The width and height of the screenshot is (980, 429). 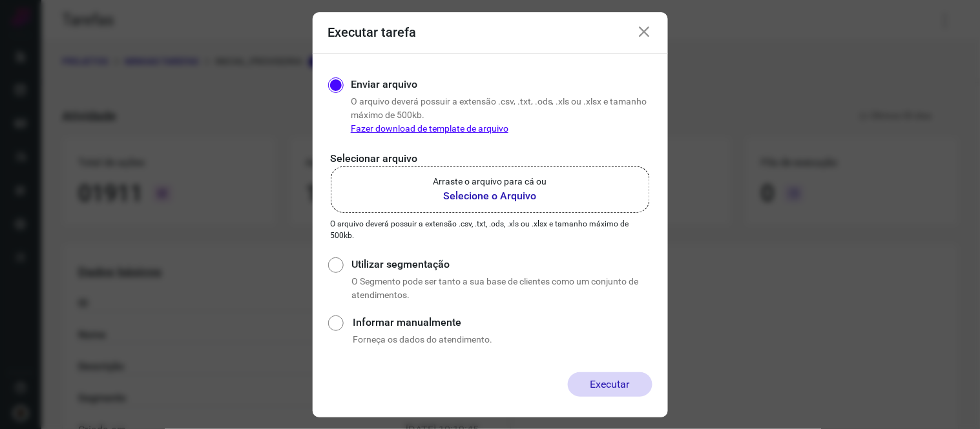 I want to click on button: Executar, so click(x=610, y=384).